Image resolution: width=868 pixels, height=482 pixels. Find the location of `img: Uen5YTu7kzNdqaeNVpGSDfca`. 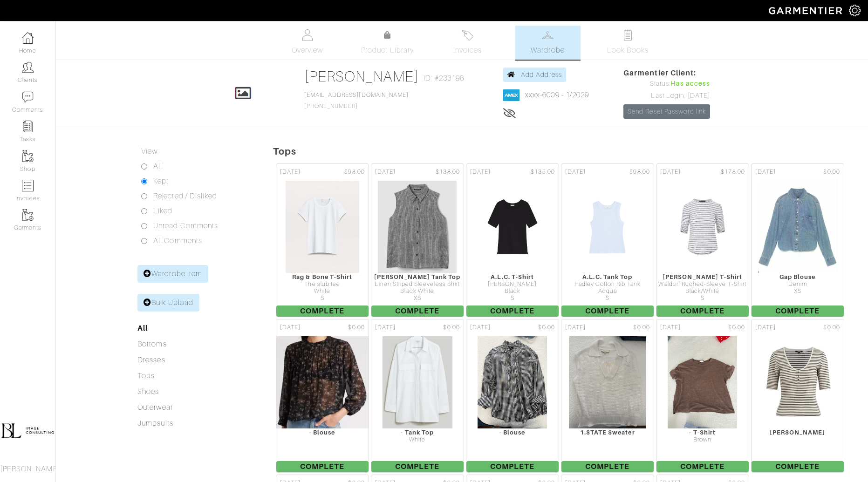

img: Uen5YTu7kzNdqaeNVpGSDfca is located at coordinates (703, 227).